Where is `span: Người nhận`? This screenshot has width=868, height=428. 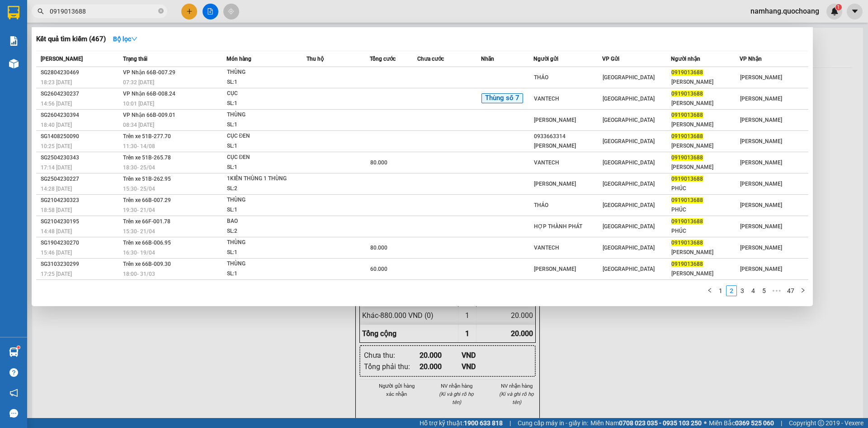
span: Người nhận is located at coordinates (685, 59).